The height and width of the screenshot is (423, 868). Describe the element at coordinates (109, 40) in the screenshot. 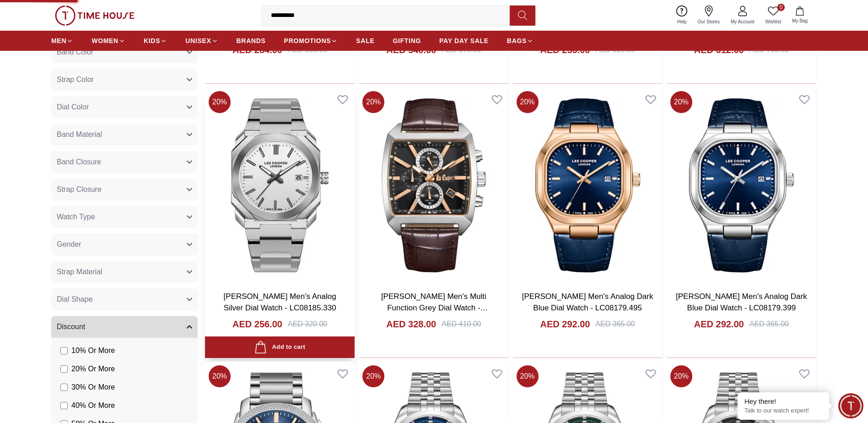

I see `a: WOMEN` at that location.